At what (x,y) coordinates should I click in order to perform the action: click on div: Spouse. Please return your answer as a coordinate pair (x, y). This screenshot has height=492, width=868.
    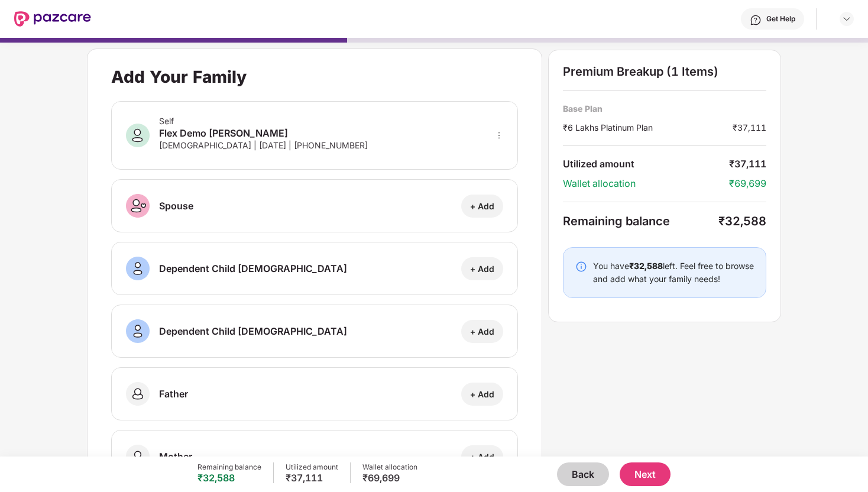
    Looking at the image, I should click on (176, 206).